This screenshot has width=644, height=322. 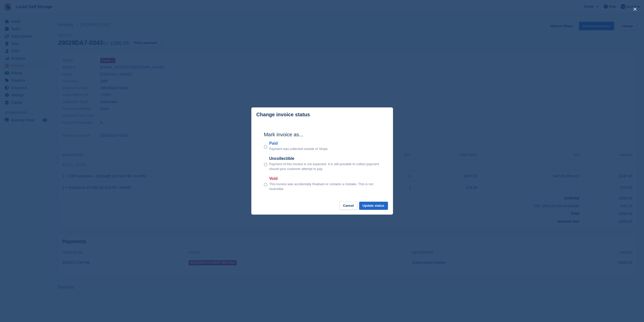 What do you see at coordinates (299, 149) in the screenshot?
I see `p: Payment was collected outside of Stripe.` at bounding box center [299, 149].